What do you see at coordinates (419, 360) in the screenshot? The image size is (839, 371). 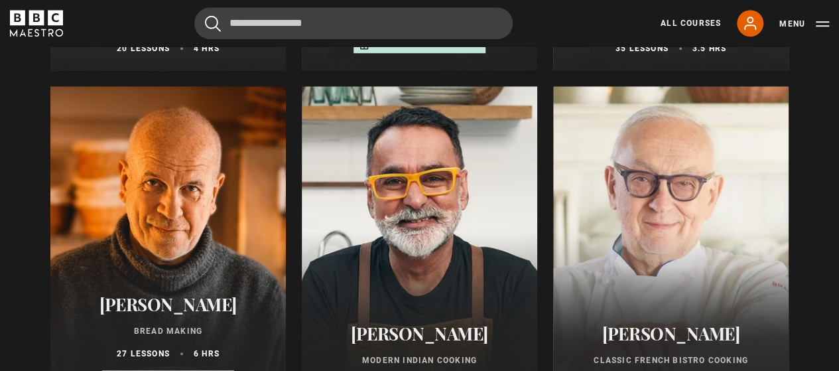 I see `p: Modern Indian Cooking` at bounding box center [419, 360].